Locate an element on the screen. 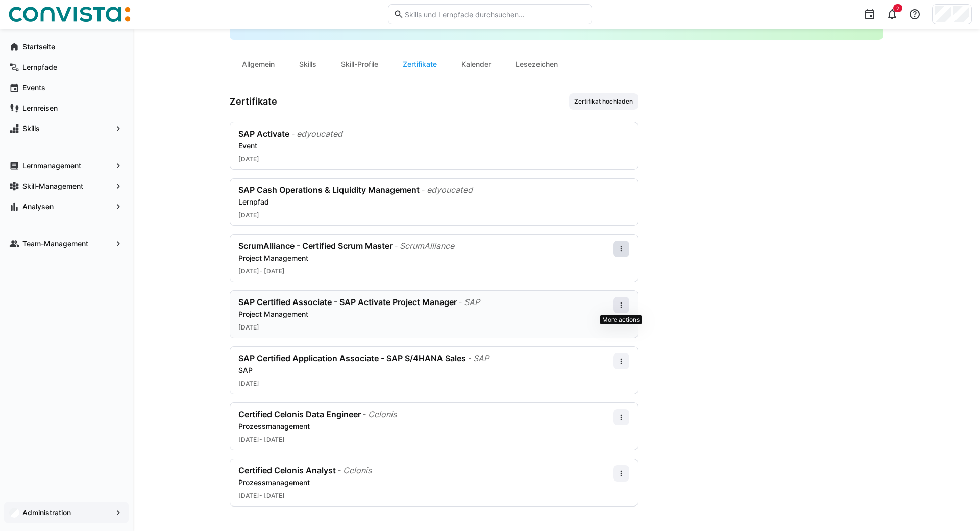  div: Event is located at coordinates (434, 146).